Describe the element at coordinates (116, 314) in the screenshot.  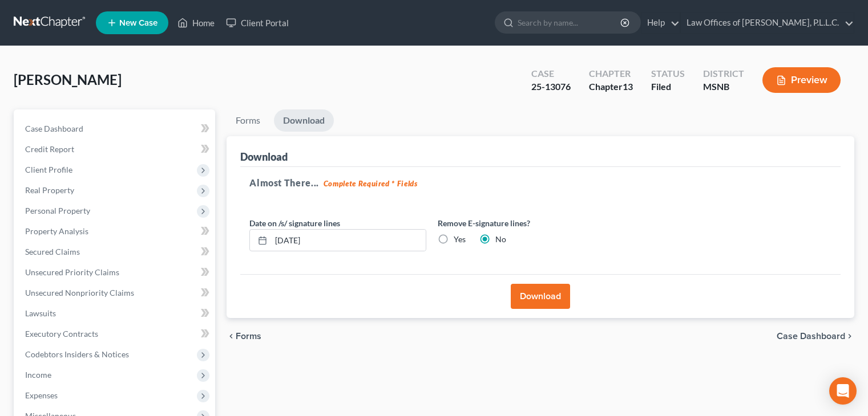
I see `a: Lawsuits` at that location.